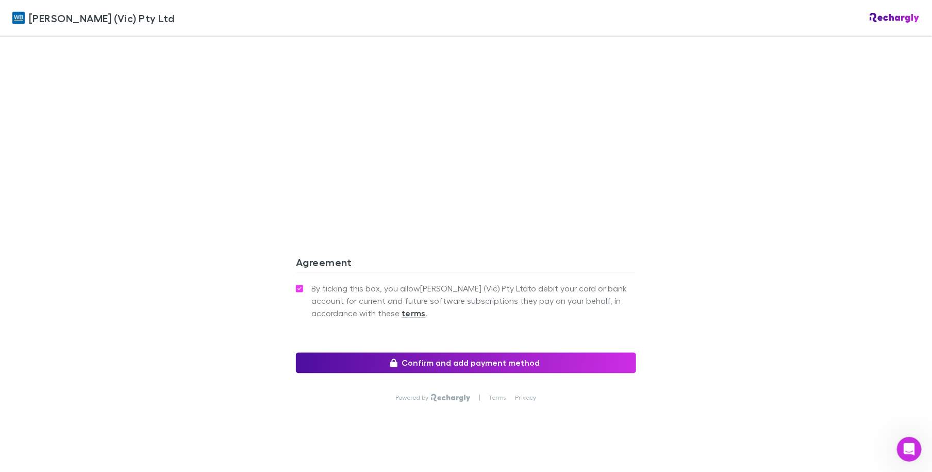 Image resolution: width=932 pixels, height=472 pixels. What do you see at coordinates (498, 398) in the screenshot?
I see `a: Terms` at bounding box center [498, 398].